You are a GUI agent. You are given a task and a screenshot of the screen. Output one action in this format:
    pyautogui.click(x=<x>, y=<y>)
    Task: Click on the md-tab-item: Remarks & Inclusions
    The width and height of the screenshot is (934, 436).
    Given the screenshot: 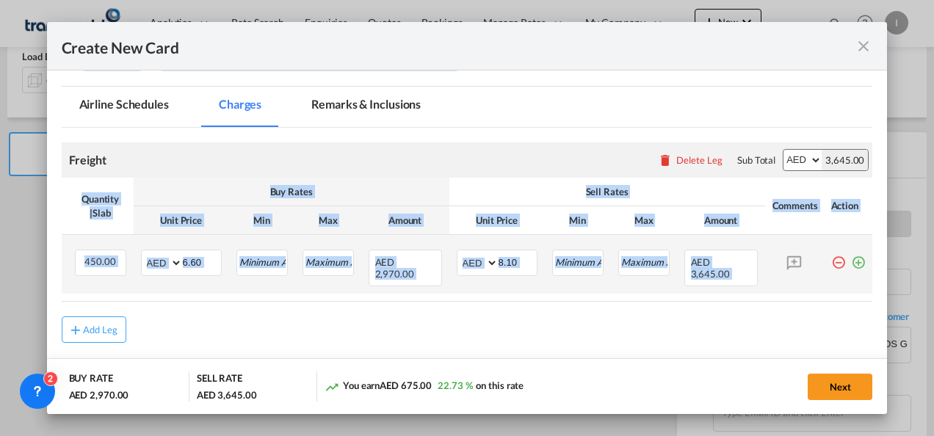 What is the action you would take?
    pyautogui.click(x=366, y=106)
    